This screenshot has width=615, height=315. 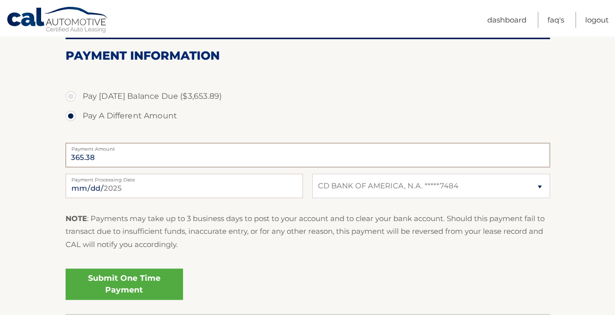 I want to click on p: : Payments may take up to 3 business days to post to your account and to clear your bank account...., so click(x=308, y=231).